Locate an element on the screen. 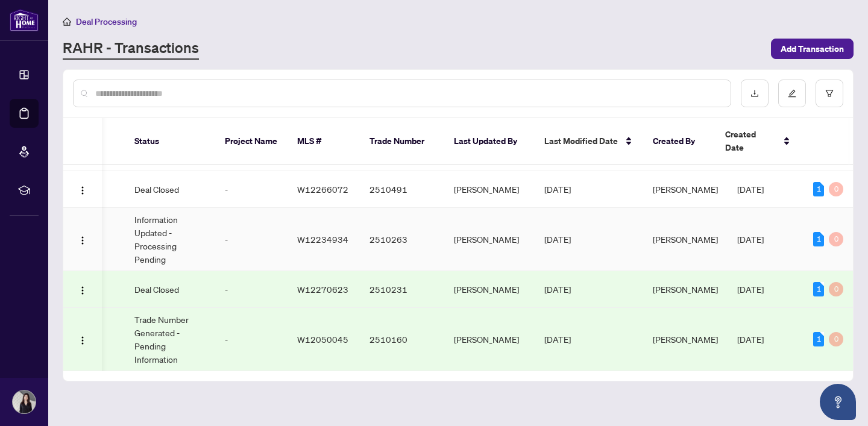 The width and height of the screenshot is (868, 426). span: home is located at coordinates (67, 22).